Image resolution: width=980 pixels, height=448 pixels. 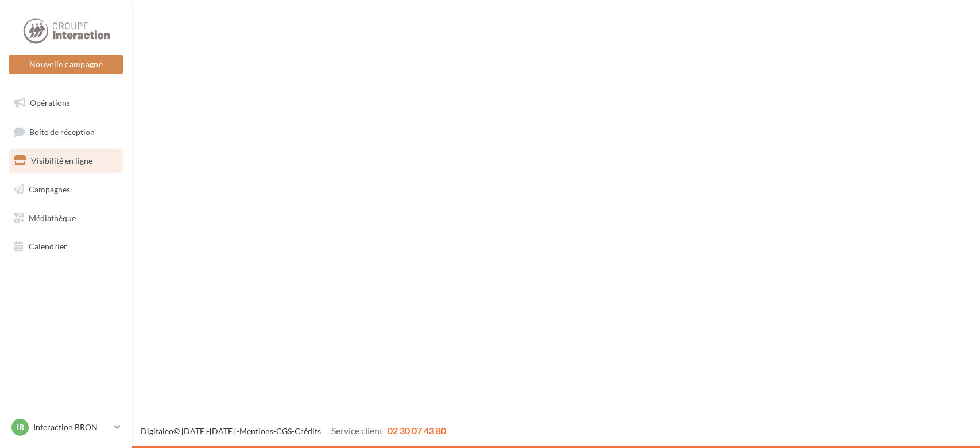 What do you see at coordinates (72, 427) in the screenshot?
I see `p: Interaction BRON` at bounding box center [72, 427].